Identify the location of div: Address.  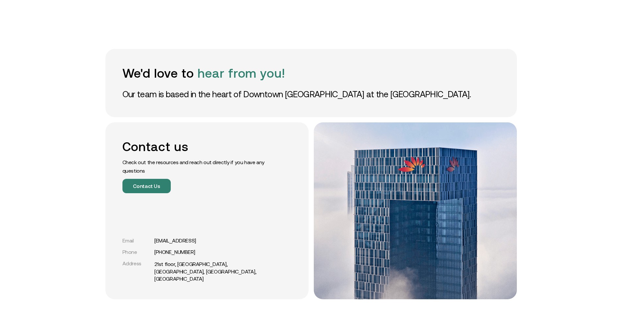
(137, 264).